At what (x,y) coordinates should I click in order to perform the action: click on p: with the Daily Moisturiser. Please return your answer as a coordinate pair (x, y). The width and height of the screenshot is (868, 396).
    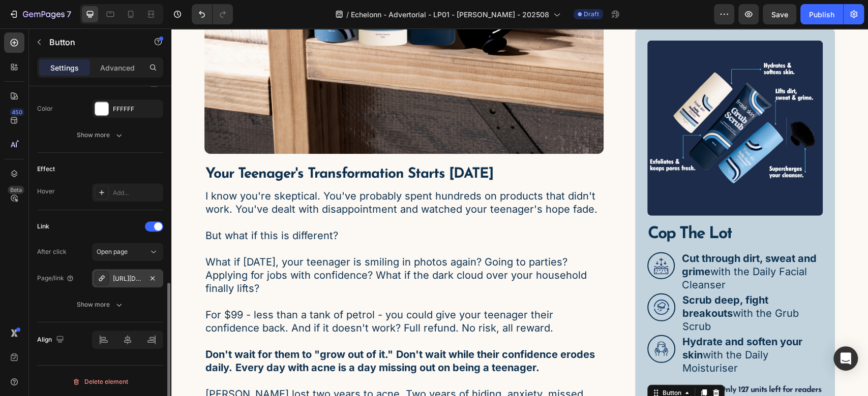
    Looking at the image, I should click on (581, 327).